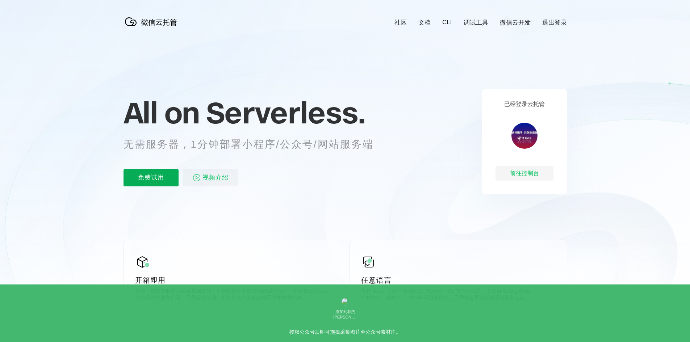 This screenshot has height=342, width=690. I want to click on a: 微信云开发, so click(515, 22).